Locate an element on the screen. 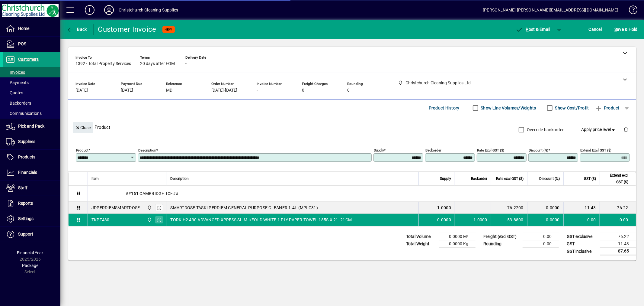  span: Pick and Pack is located at coordinates (31, 126).